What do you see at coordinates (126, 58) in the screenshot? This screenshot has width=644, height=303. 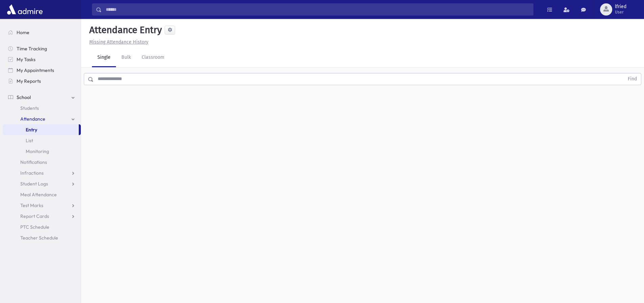 I see `a: Bulk` at bounding box center [126, 58].